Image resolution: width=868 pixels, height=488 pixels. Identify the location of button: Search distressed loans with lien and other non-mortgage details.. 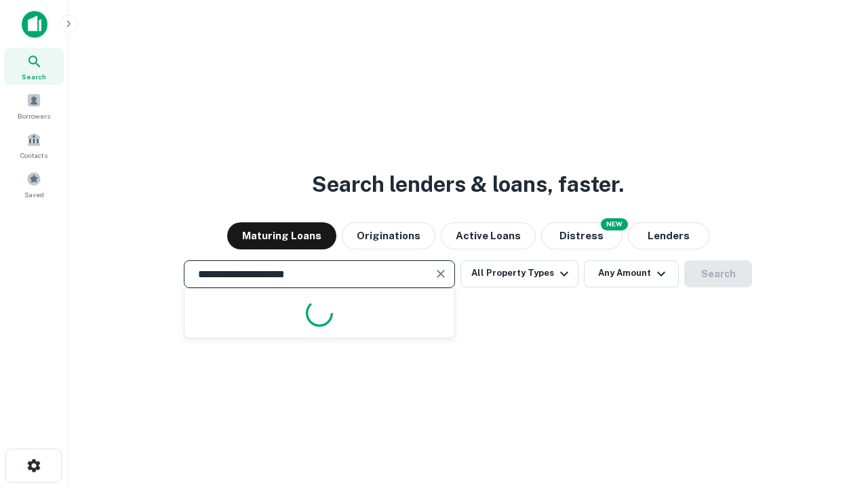
(581, 236).